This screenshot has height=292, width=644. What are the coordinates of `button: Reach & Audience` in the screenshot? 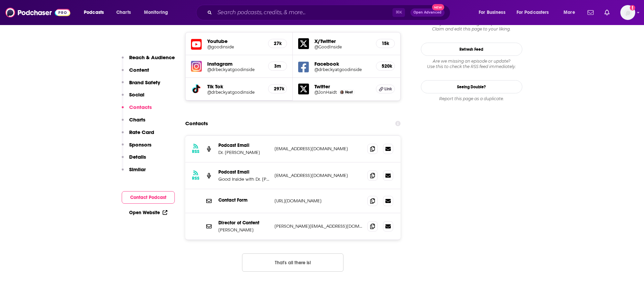 It's located at (148, 60).